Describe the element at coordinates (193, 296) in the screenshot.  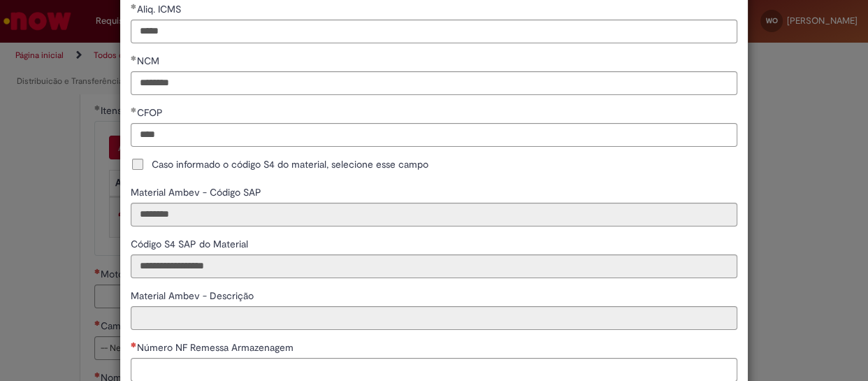
I see `span: Somente leitura - Material Ambev - Descrição` at that location.